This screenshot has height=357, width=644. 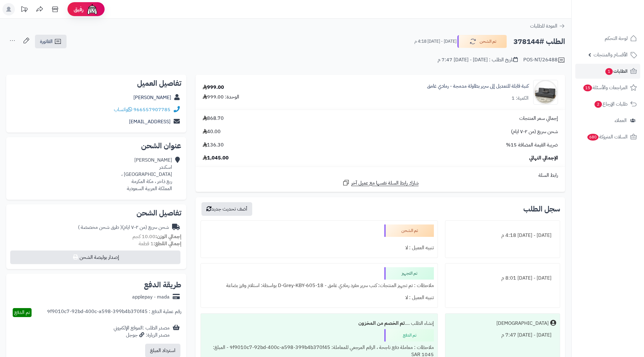 I want to click on span: شارك رابط السلة نفسها مع عميل آخر, so click(x=385, y=183).